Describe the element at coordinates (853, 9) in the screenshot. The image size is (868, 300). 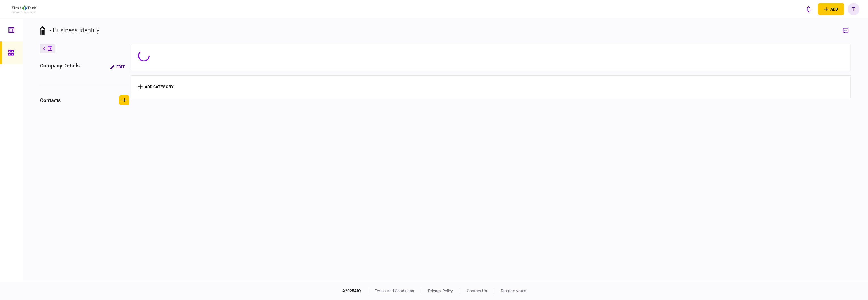
I see `div: T` at that location.